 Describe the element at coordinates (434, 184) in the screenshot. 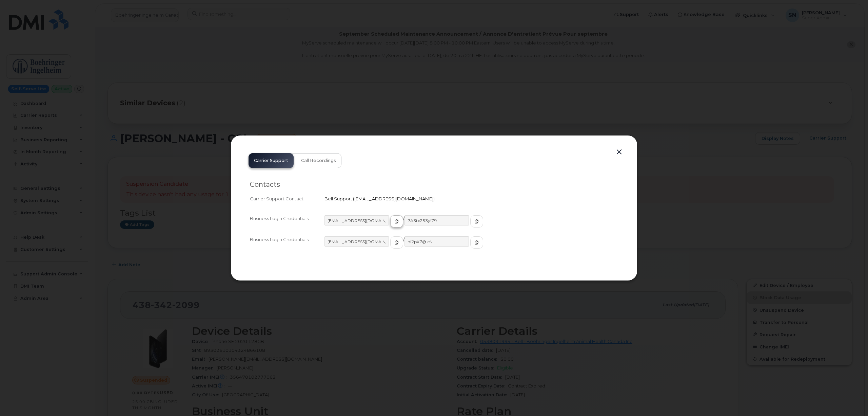

I see `h2: Contacts` at that location.